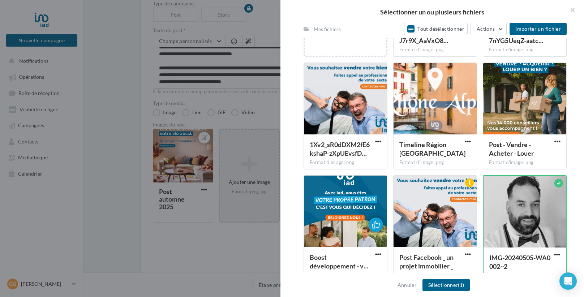 This screenshot has height=297, width=584. What do you see at coordinates (327, 29) in the screenshot?
I see `div: Mes fichiers` at bounding box center [327, 29].